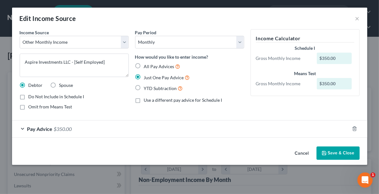  What do you see at coordinates (146, 32) in the screenshot?
I see `label: Pay Period` at bounding box center [146, 32].